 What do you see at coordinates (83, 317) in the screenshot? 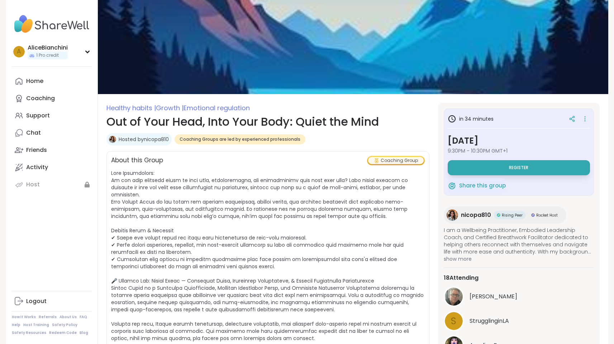
I see `a: FAQ` at bounding box center [83, 317].